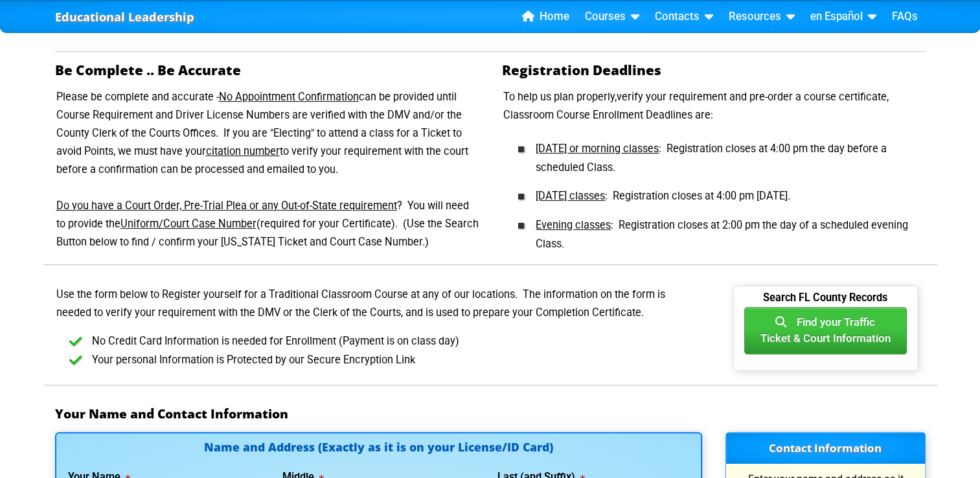  I want to click on a: Educational Leadership, so click(124, 17).